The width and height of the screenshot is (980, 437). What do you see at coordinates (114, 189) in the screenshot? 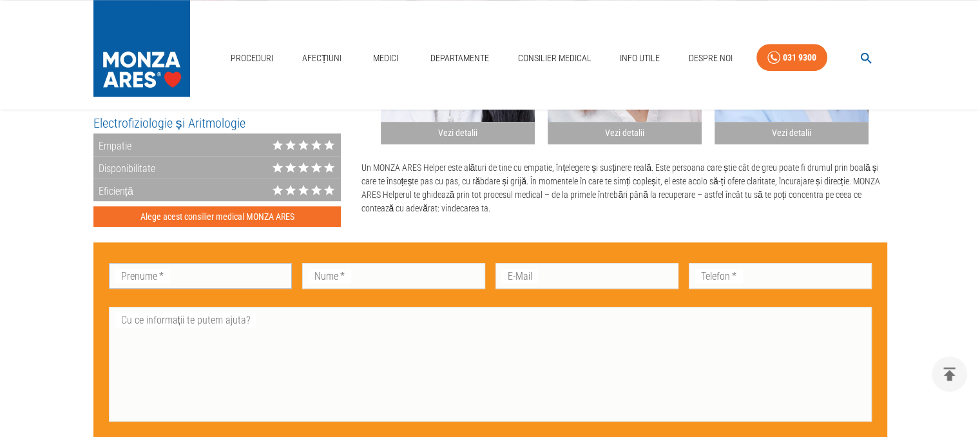
I see `div: Eficiență` at bounding box center [114, 189].